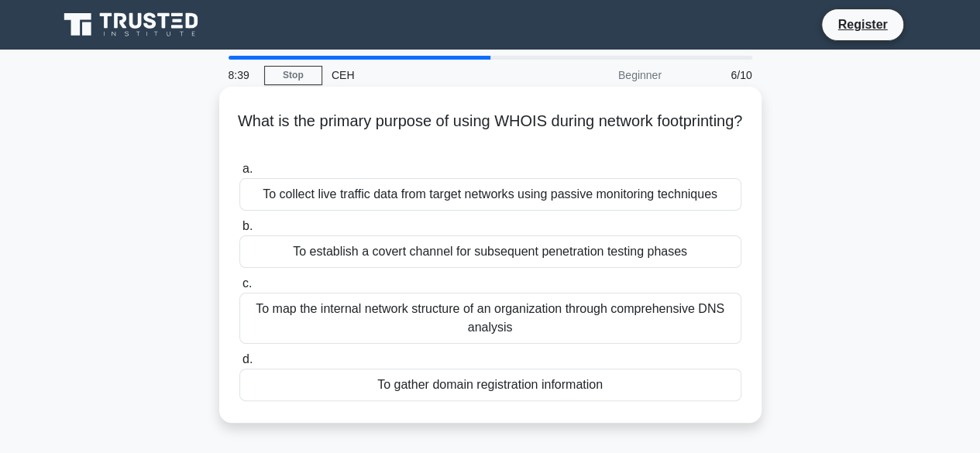  I want to click on span: b., so click(247, 226).